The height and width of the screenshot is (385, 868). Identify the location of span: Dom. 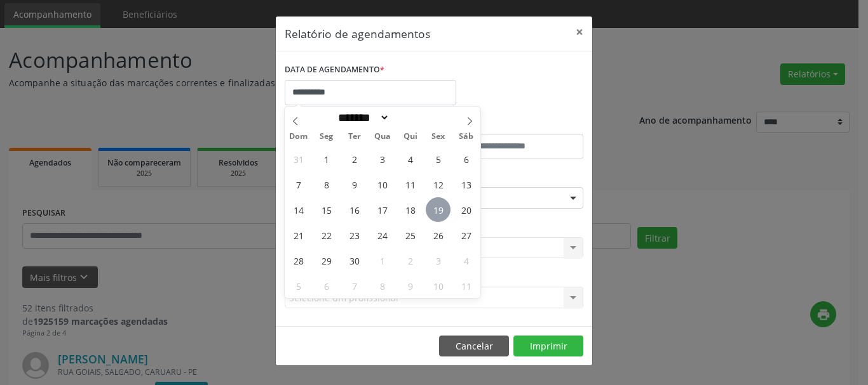
(298, 137).